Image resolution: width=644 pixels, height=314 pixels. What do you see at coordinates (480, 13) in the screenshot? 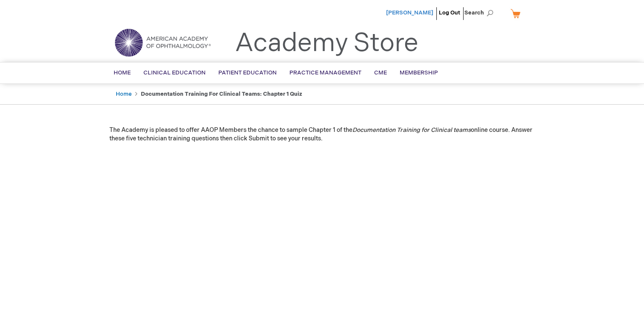
I see `span: Search` at bounding box center [480, 13].